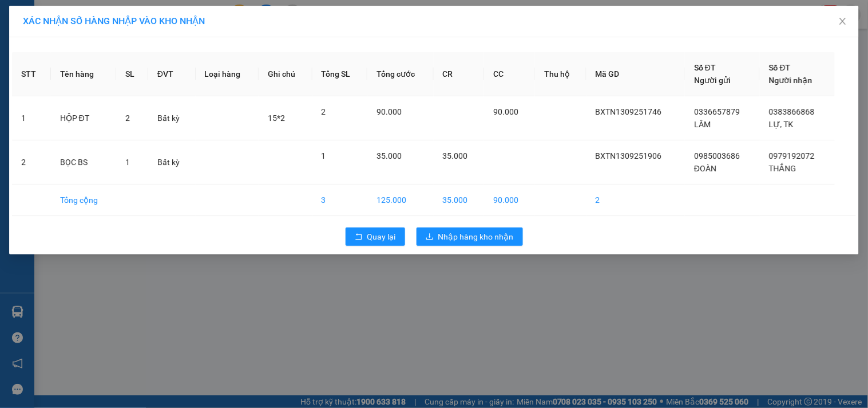  What do you see at coordinates (32, 118) in the screenshot?
I see `td: 1` at bounding box center [32, 118].